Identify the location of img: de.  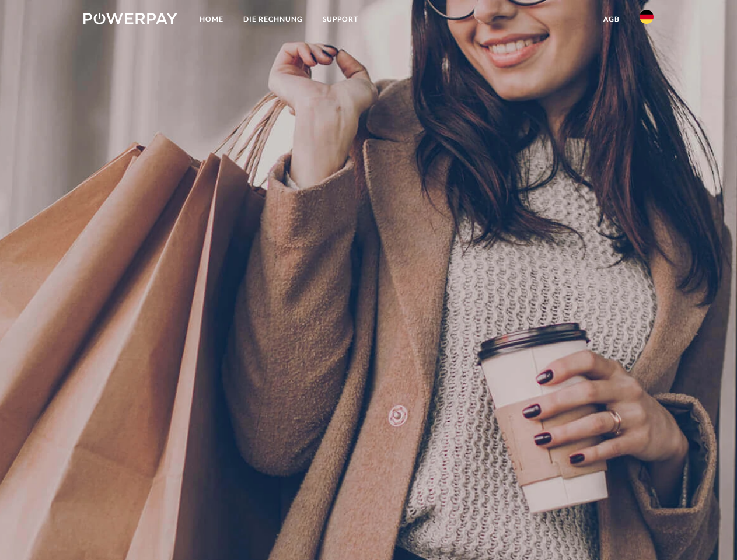
(646, 17).